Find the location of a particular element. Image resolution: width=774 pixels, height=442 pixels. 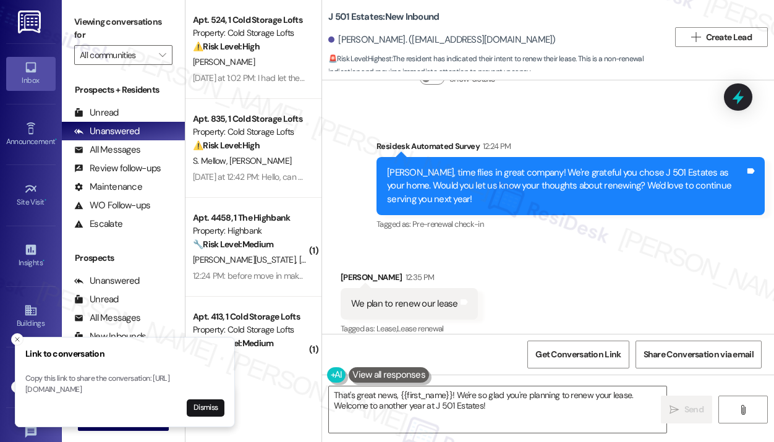

div: Review follow-ups is located at coordinates (117, 168).